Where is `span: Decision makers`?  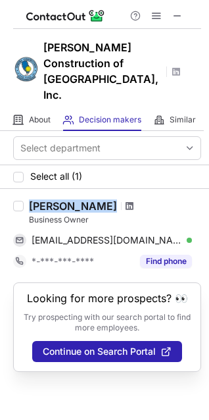 span: Decision makers is located at coordinates (110, 120).